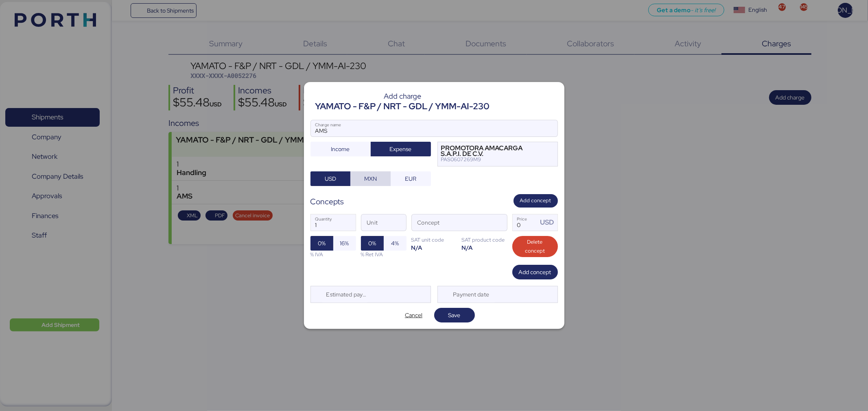 The height and width of the screenshot is (411, 868). I want to click on button: 4%, so click(395, 243).